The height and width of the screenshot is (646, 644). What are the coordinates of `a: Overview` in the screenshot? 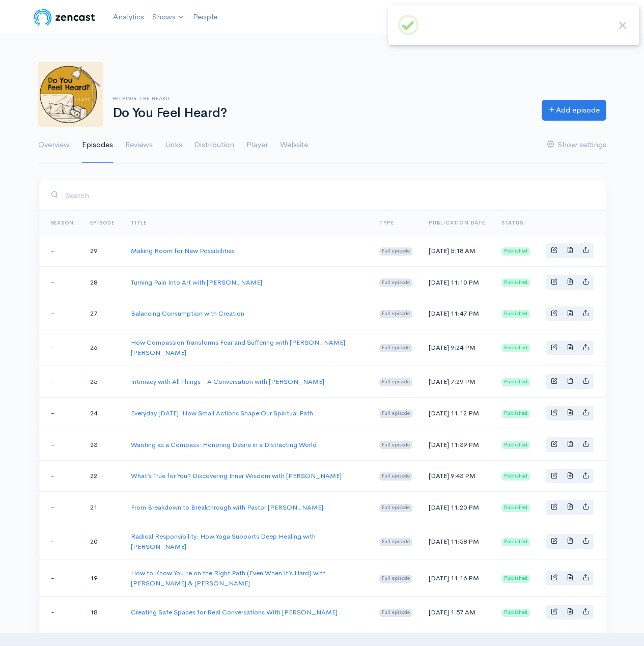 It's located at (54, 145).